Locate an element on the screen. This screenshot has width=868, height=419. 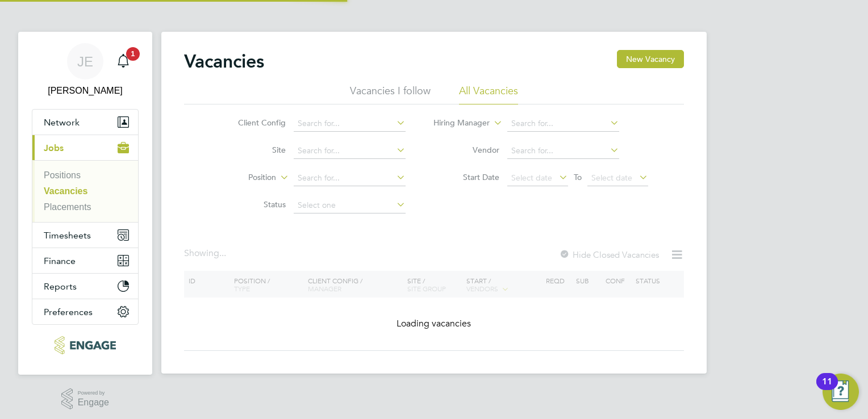
div: 11 is located at coordinates (827, 389).